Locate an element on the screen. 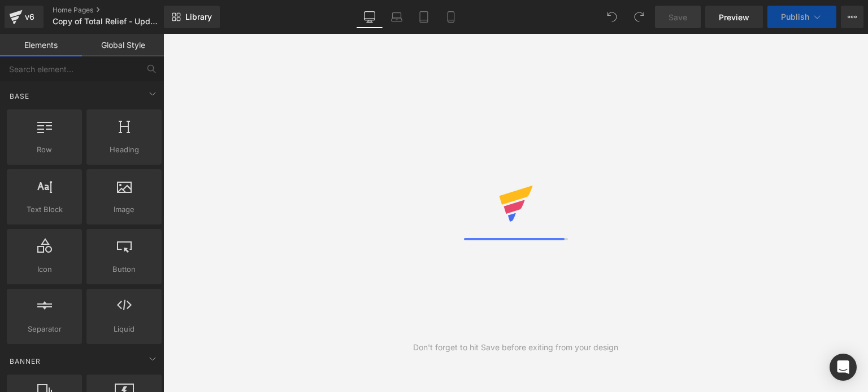  a: Home Pages is located at coordinates (117, 10).